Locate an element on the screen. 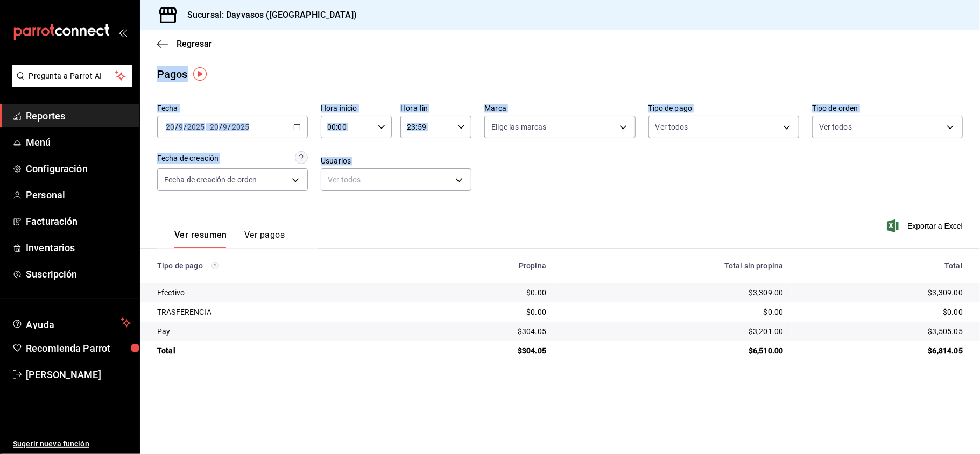 Image resolution: width=980 pixels, height=454 pixels. div: navigation tabs is located at coordinates (229, 239).